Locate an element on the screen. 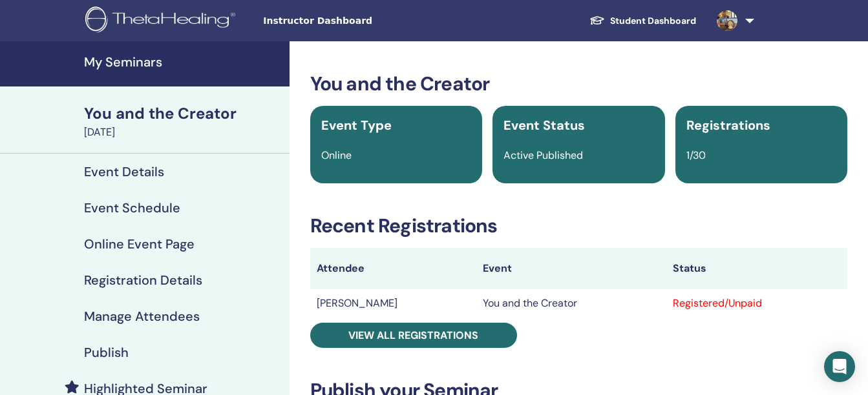  span: Online is located at coordinates (336, 155).